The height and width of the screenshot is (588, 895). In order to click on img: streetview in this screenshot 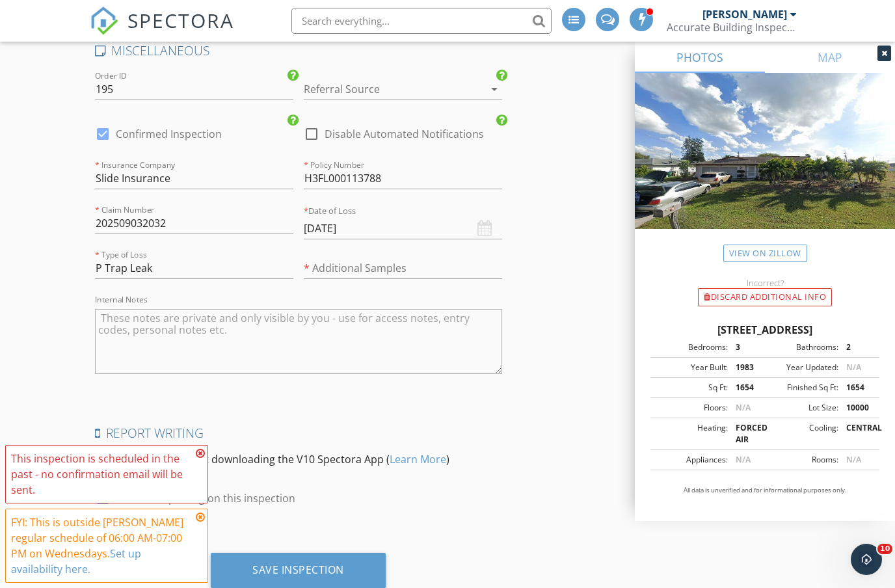, I will do `click(765, 166)`.